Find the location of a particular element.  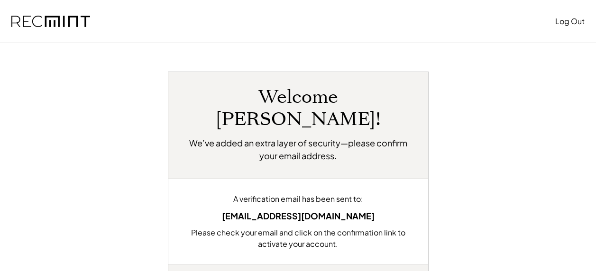

img: recmint-logotype%403x.png is located at coordinates (51, 21).